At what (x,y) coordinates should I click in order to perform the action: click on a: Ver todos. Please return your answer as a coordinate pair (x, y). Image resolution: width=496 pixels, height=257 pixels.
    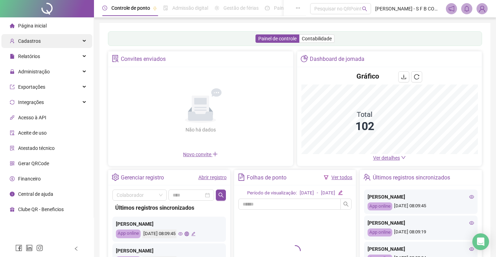
    Looking at the image, I should click on (342, 178).